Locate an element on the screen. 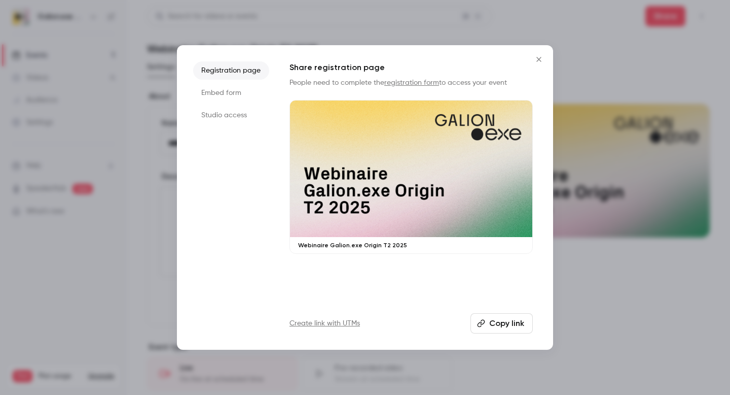 The image size is (730, 395). a: registration form is located at coordinates (412, 83).